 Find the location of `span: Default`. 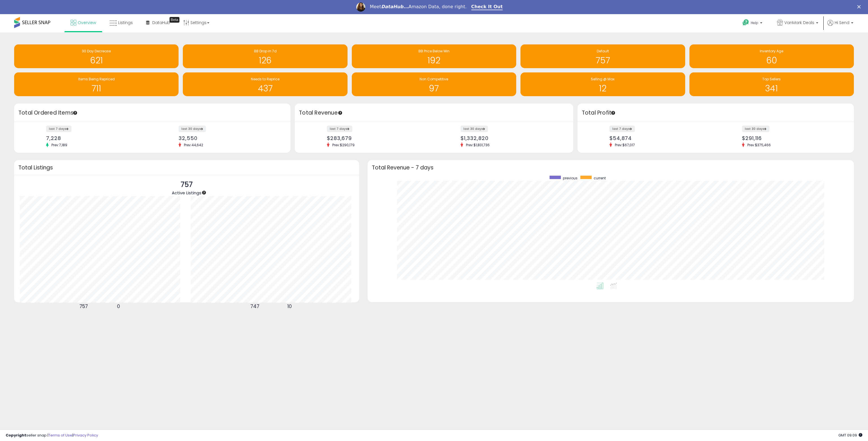

span: Default is located at coordinates (603, 51).